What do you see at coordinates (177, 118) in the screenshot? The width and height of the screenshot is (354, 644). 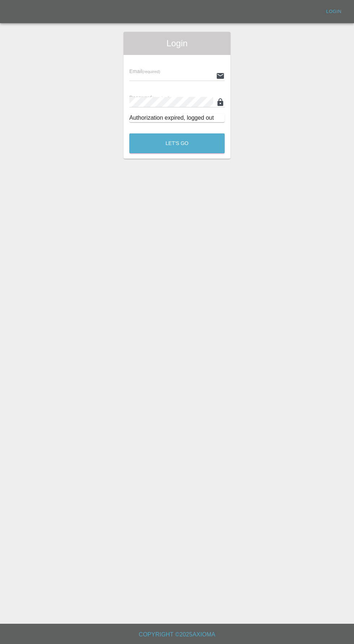 I see `div: Authorization expired, logged out` at bounding box center [177, 118].